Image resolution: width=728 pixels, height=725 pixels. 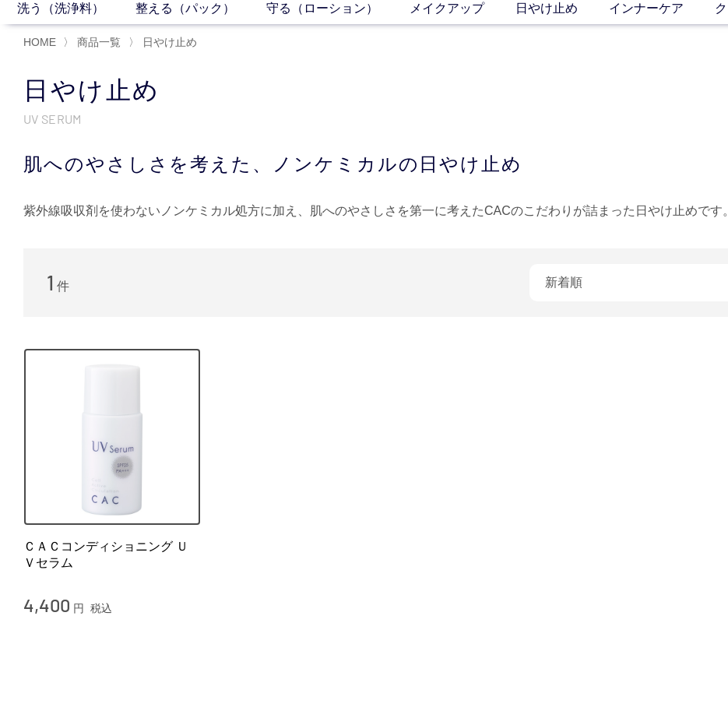 What do you see at coordinates (99, 42) in the screenshot?
I see `span: 商品一覧` at bounding box center [99, 42].